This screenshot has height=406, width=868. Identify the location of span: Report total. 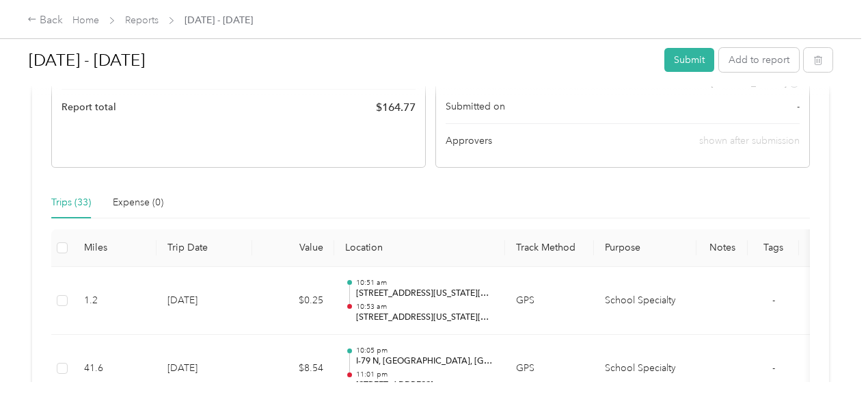
(89, 107).